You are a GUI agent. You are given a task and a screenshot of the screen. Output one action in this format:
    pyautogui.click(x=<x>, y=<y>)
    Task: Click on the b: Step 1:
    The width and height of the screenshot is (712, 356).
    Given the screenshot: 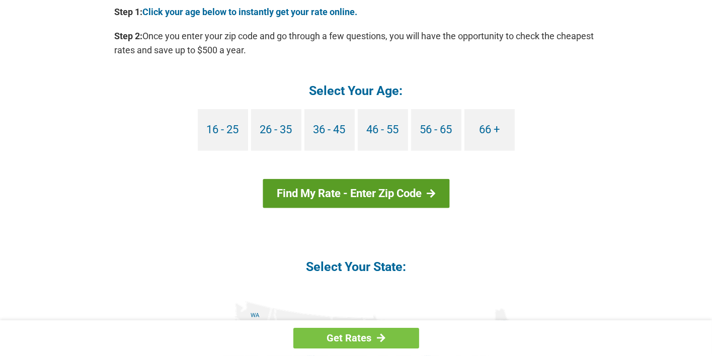 What is the action you would take?
    pyautogui.click(x=129, y=12)
    